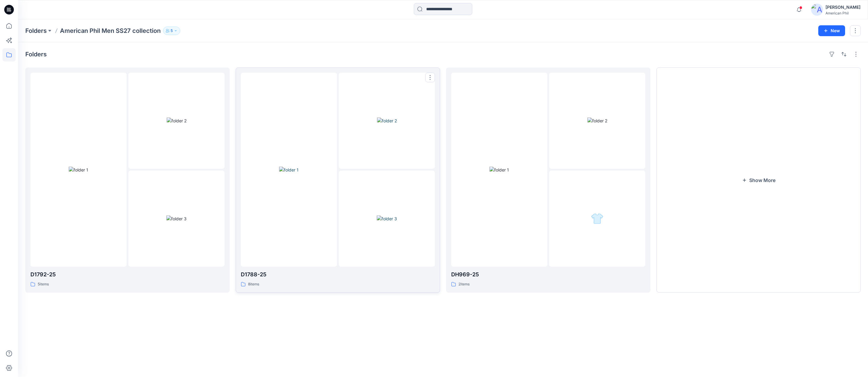 Image resolution: width=868 pixels, height=377 pixels. What do you see at coordinates (254, 284) in the screenshot?
I see `p: 8 items` at bounding box center [254, 284].